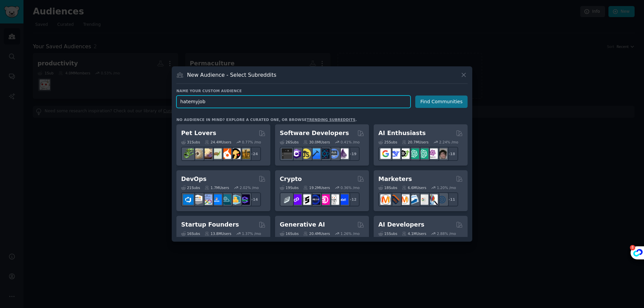  Describe the element at coordinates (402, 225) in the screenshot. I see `h2: AI Developers` at that location.